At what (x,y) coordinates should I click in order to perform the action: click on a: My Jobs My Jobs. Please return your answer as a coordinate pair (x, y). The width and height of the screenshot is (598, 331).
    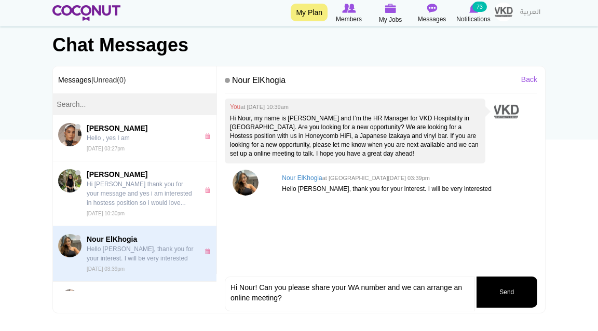
    Looking at the image, I should click on (391, 14).